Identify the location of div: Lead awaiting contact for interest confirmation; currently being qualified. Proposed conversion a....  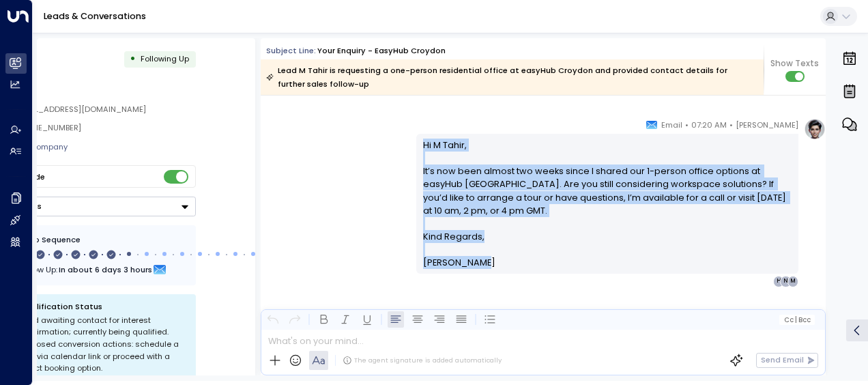
(104, 345).